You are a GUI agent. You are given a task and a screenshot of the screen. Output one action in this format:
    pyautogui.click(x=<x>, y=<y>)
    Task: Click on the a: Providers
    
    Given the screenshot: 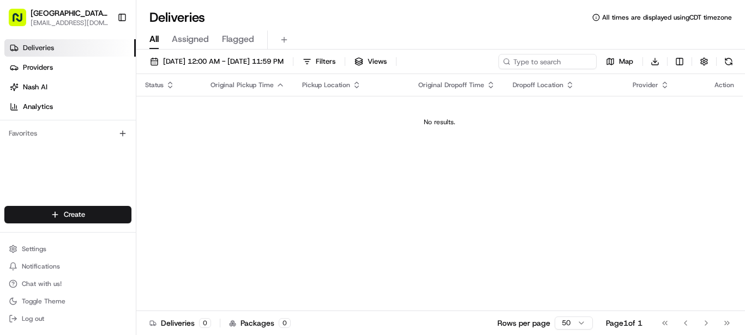 What is the action you would take?
    pyautogui.click(x=70, y=68)
    